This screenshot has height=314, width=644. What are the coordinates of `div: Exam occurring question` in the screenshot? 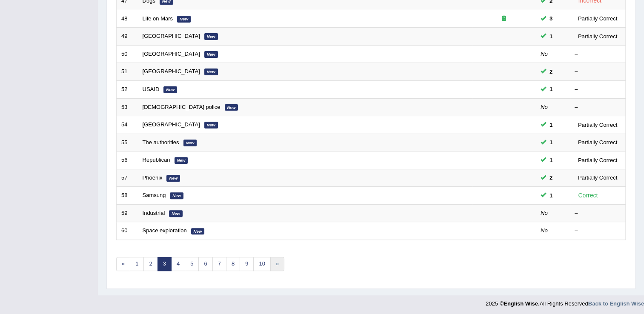 It's located at (504, 19).